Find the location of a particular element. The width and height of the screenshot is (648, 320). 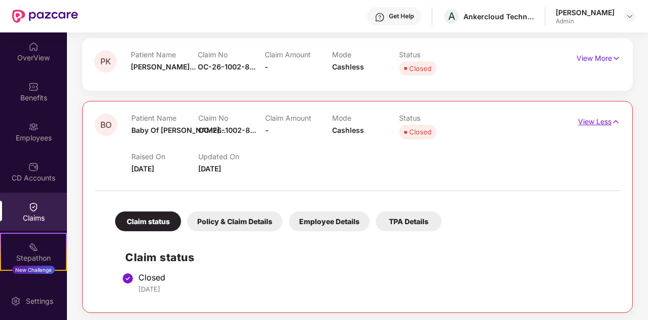

div: TPA Details is located at coordinates (409, 221).